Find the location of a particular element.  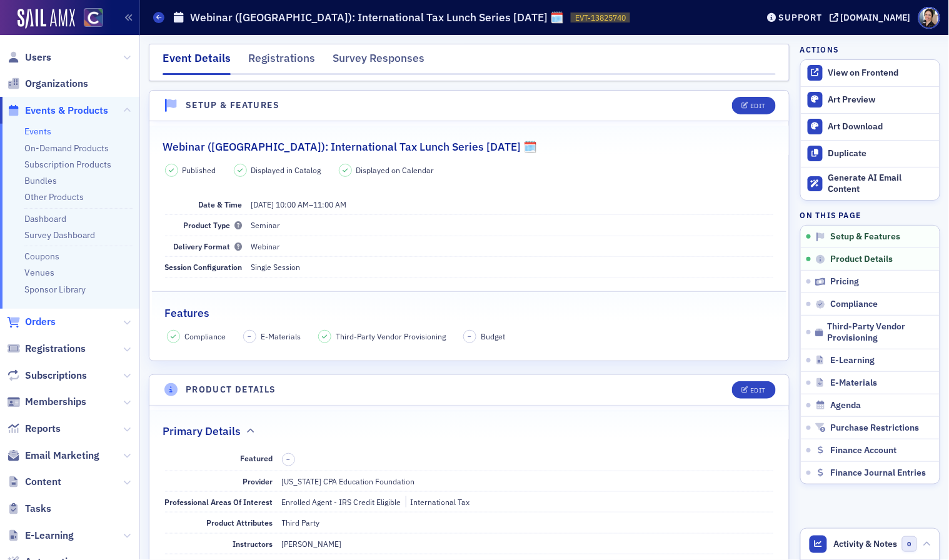

span: Registrations is located at coordinates (55, 349).